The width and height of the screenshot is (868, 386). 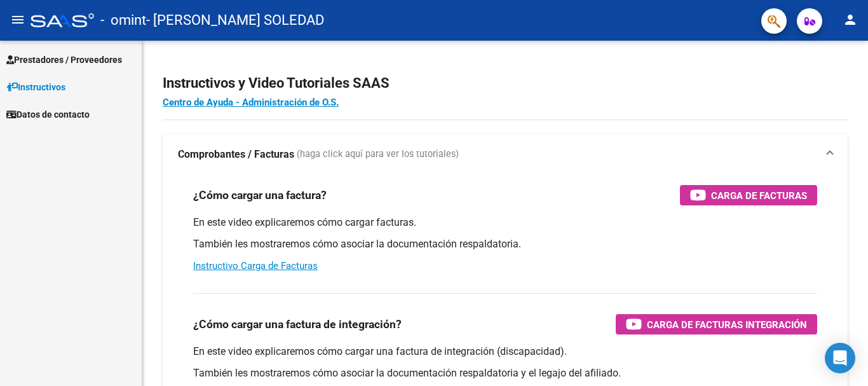 What do you see at coordinates (377, 155) in the screenshot?
I see `span: (haga click aquí para ver los tutoriales)` at bounding box center [377, 155].